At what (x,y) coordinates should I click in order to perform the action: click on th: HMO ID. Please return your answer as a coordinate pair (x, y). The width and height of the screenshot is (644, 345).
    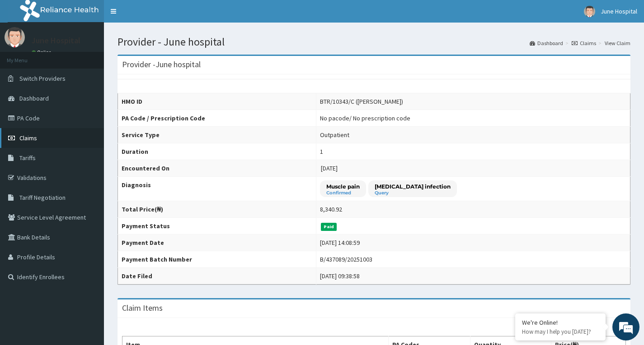
    Looking at the image, I should click on (217, 102).